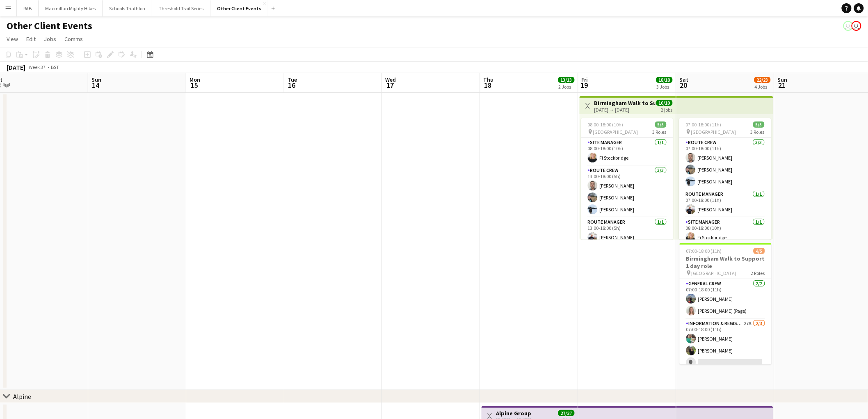  Describe the element at coordinates (584, 85) in the screenshot. I see `span: 19` at that location.